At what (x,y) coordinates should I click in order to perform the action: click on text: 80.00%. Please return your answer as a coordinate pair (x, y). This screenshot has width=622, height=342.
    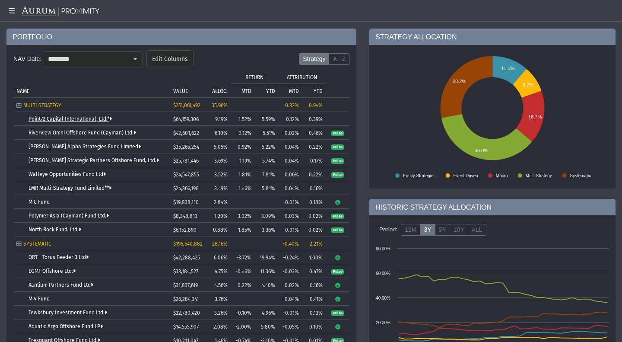
    Looking at the image, I should click on (383, 248).